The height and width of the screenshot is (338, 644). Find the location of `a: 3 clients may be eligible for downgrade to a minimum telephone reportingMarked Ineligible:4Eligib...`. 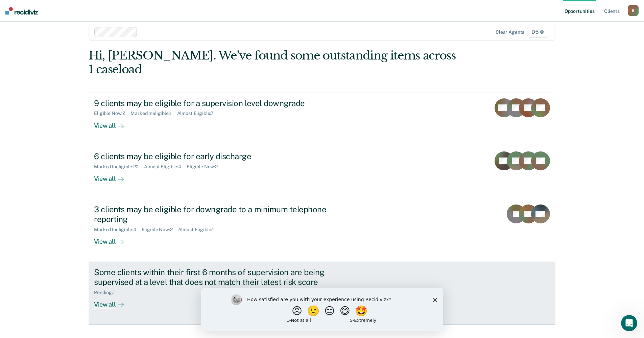

a: 3 clients may be eligible for downgrade to a minimum telephone reportingMarked Ineligible:4Eligib... is located at coordinates (322, 230).